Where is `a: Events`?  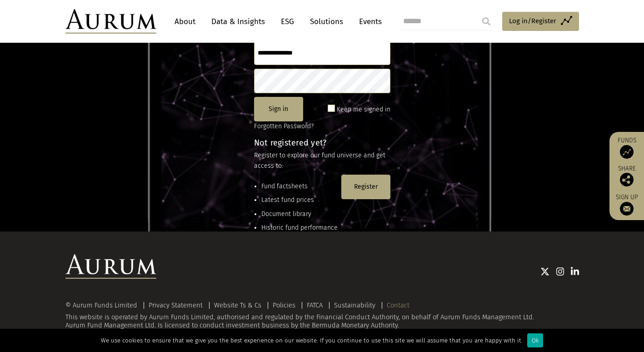 a: Events is located at coordinates (368, 21).